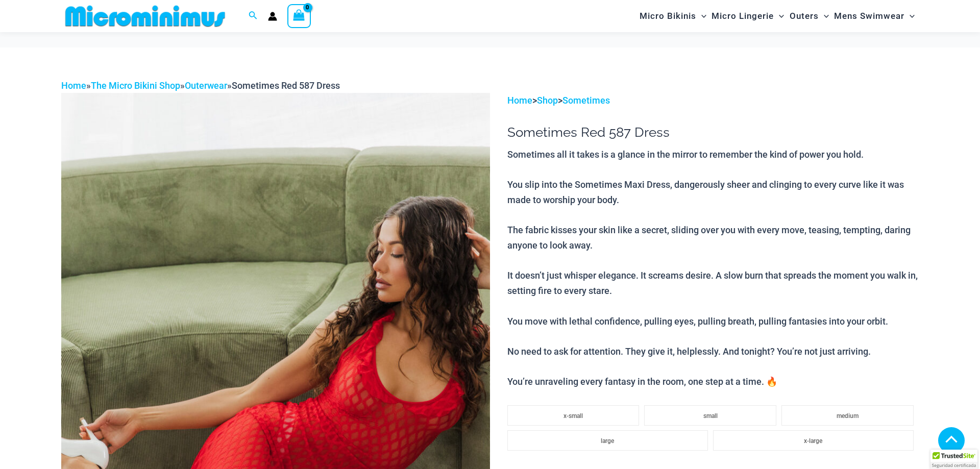  What do you see at coordinates (136, 86) in the screenshot?
I see `a: The Micro Bikini Shop` at bounding box center [136, 86].